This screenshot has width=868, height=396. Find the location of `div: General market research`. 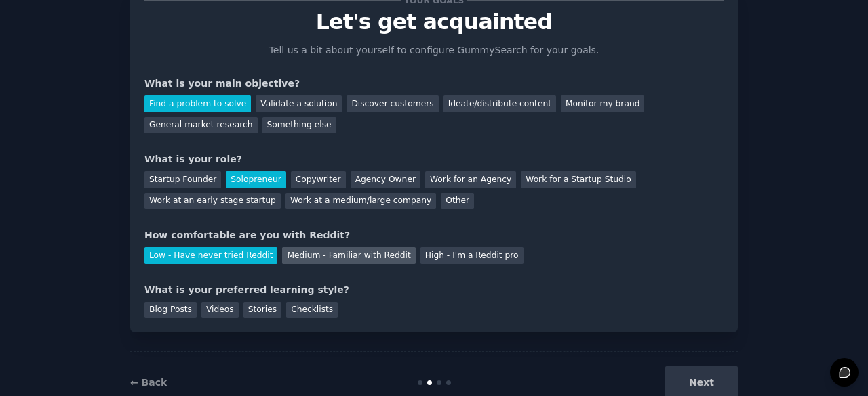

div: General market research is located at coordinates (200, 125).